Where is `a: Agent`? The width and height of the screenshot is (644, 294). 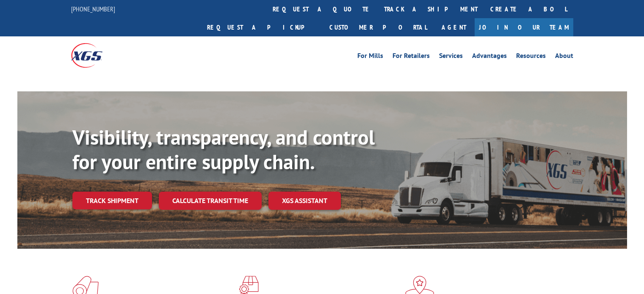 a: Agent is located at coordinates (454, 27).